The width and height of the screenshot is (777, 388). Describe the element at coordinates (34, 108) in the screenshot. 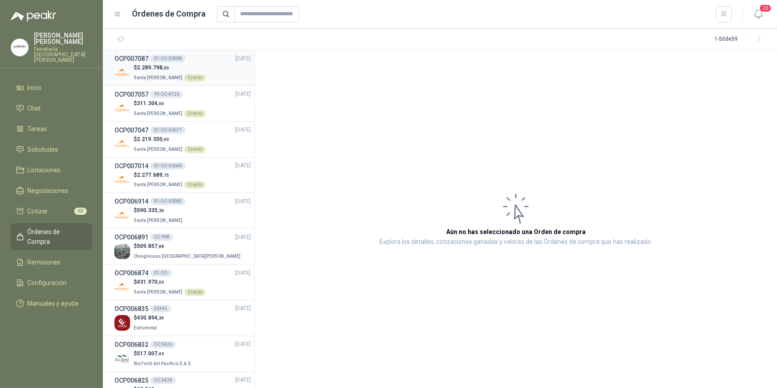

I see `span: Chat` at that location.